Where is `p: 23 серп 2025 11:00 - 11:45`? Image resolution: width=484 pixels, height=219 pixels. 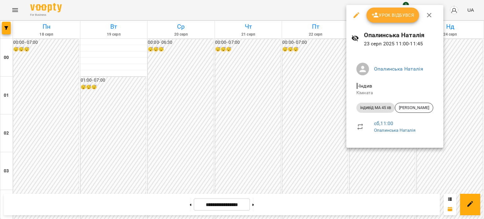
p: 23 серп 2025 11:00 - 11:45 is located at coordinates (402, 44).